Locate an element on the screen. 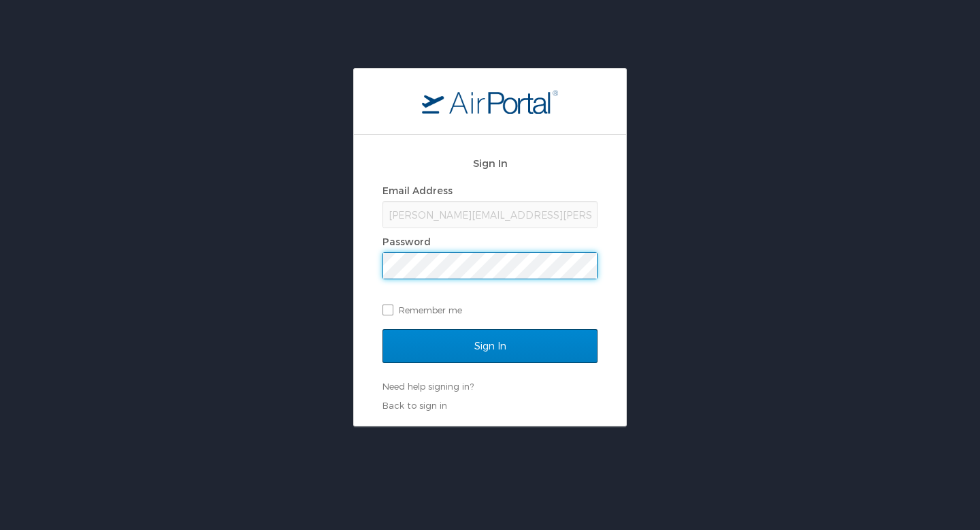  label: Password is located at coordinates (407, 241).